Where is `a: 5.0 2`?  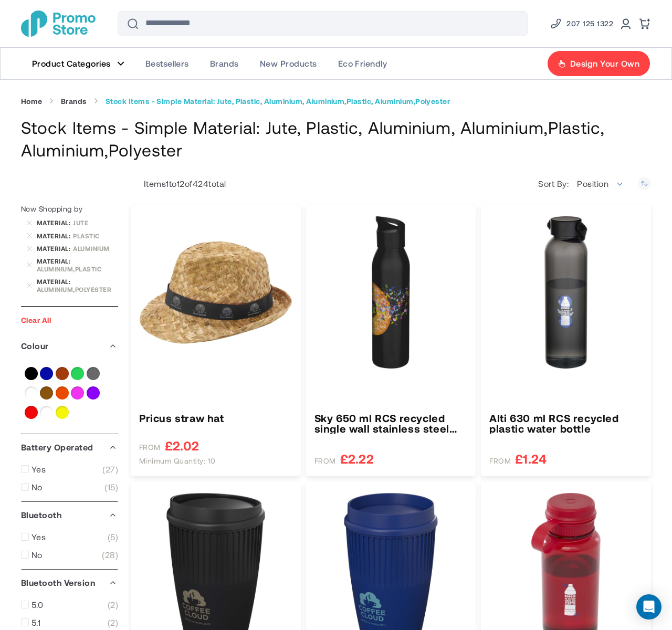
a: 5.0 2 is located at coordinates (69, 605).